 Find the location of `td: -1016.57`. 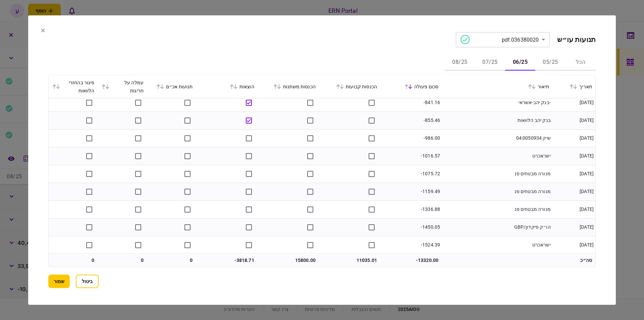

td: -1016.57 is located at coordinates (411, 156).